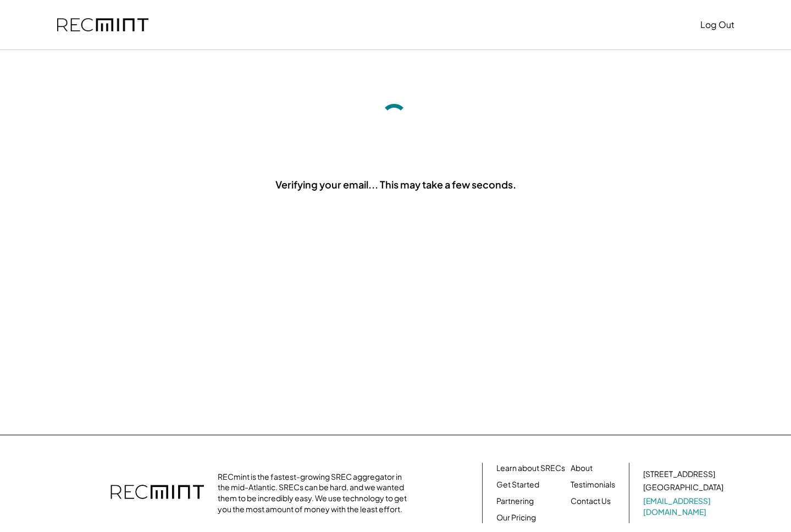 This screenshot has width=791, height=532. What do you see at coordinates (592, 485) in the screenshot?
I see `a: Testimonials` at bounding box center [592, 485].